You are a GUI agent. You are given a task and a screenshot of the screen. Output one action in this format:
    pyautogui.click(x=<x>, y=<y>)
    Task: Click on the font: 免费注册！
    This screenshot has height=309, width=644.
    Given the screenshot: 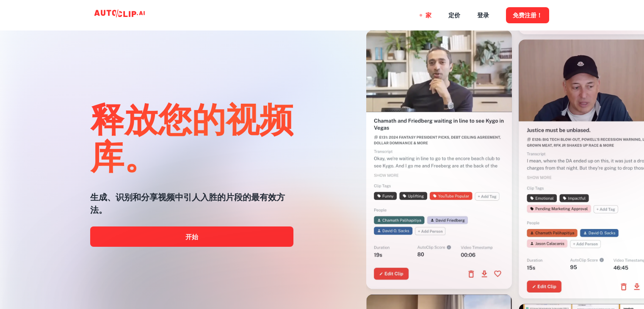 What is the action you would take?
    pyautogui.click(x=527, y=16)
    